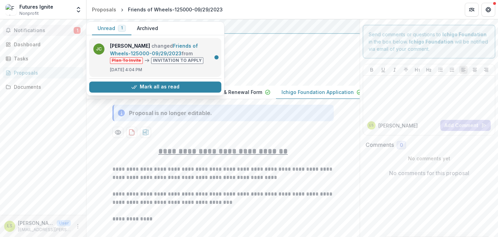 This screenshot has height=237, width=498. What do you see at coordinates (43, 87) in the screenshot?
I see `a: Documents` at bounding box center [43, 87].